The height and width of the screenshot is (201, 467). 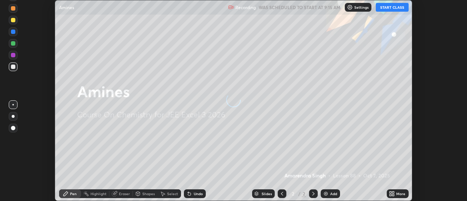 I want to click on div: Select, so click(x=173, y=194).